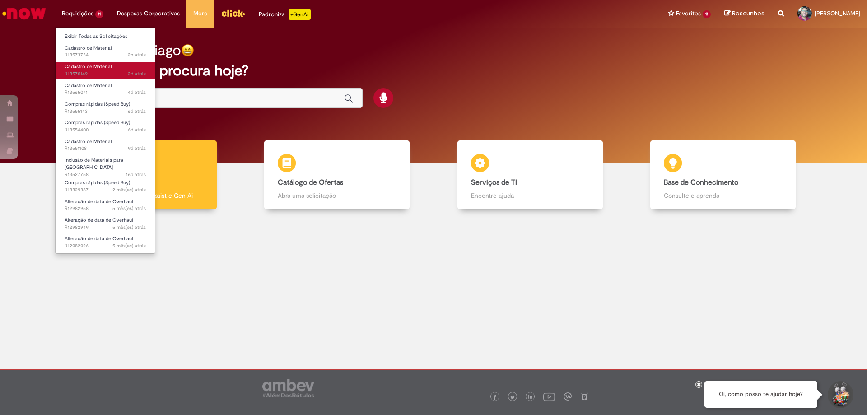 This screenshot has width=867, height=415. What do you see at coordinates (105, 190) in the screenshot?
I see `span: R13329387` at bounding box center [105, 190].